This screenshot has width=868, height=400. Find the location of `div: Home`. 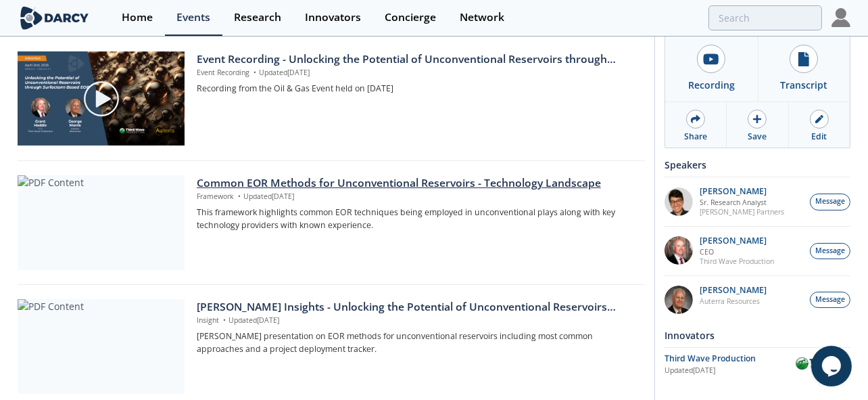

div: Home is located at coordinates (137, 18).